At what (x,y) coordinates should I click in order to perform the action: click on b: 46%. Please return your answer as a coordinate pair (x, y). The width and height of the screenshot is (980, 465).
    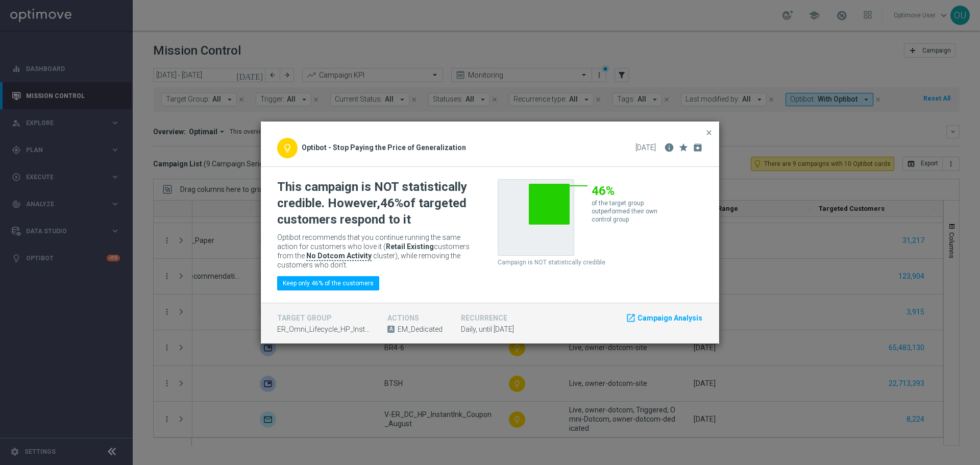
    Looking at the image, I should click on (391, 203).